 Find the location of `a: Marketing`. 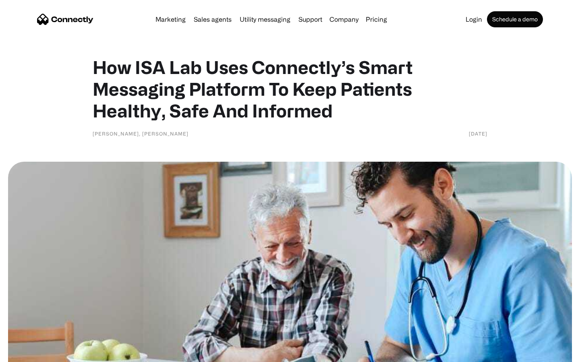

a: Marketing is located at coordinates (170, 19).